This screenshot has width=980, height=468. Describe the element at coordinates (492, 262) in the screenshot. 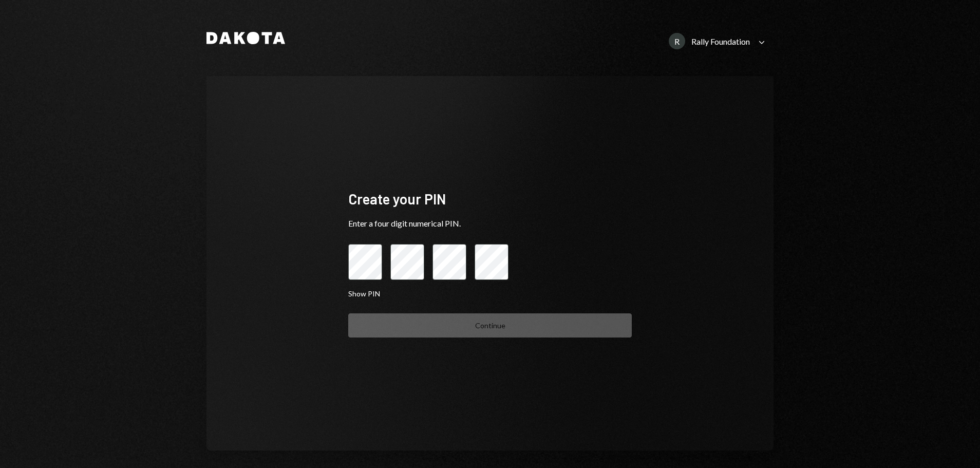

I see `input: pin code 4 of 4` at that location.